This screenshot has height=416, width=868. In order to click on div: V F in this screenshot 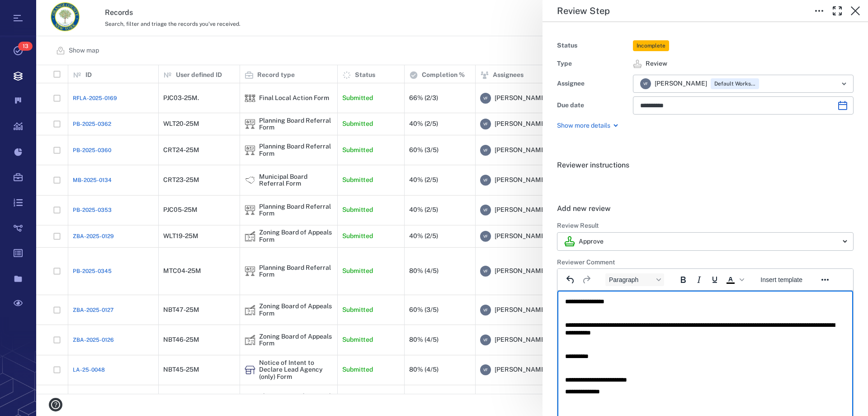, I will do `click(646, 84)`.